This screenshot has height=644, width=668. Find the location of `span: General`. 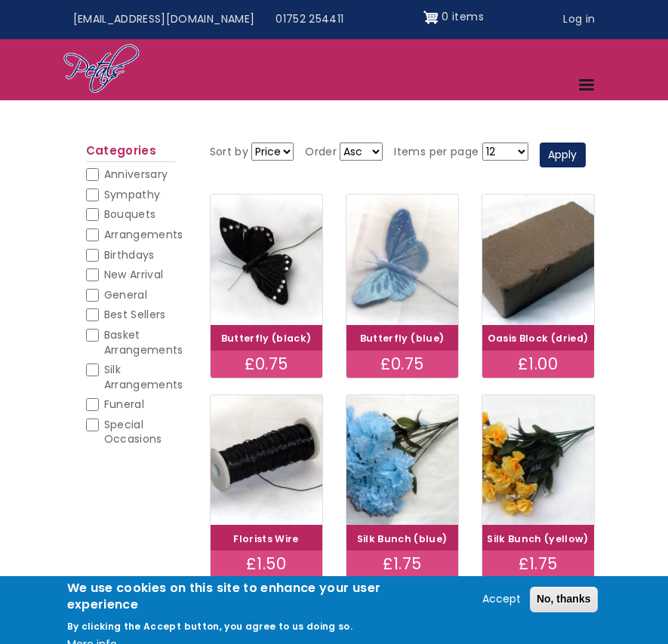

span: General is located at coordinates (126, 295).